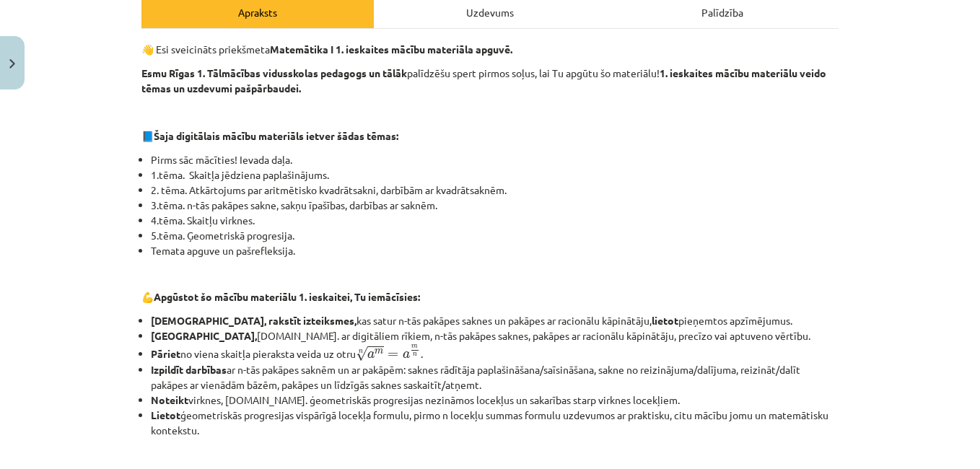 Image resolution: width=980 pixels, height=469 pixels. I want to click on p: palīdzēšu spert pirmos soļus, lai Tu apgūtu šo materiālu!, so click(490, 80).